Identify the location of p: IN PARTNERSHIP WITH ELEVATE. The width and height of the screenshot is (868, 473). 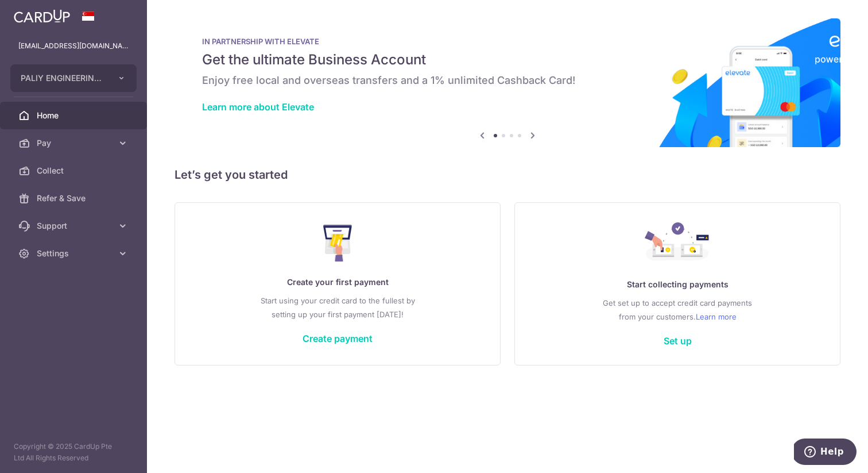
(508, 41).